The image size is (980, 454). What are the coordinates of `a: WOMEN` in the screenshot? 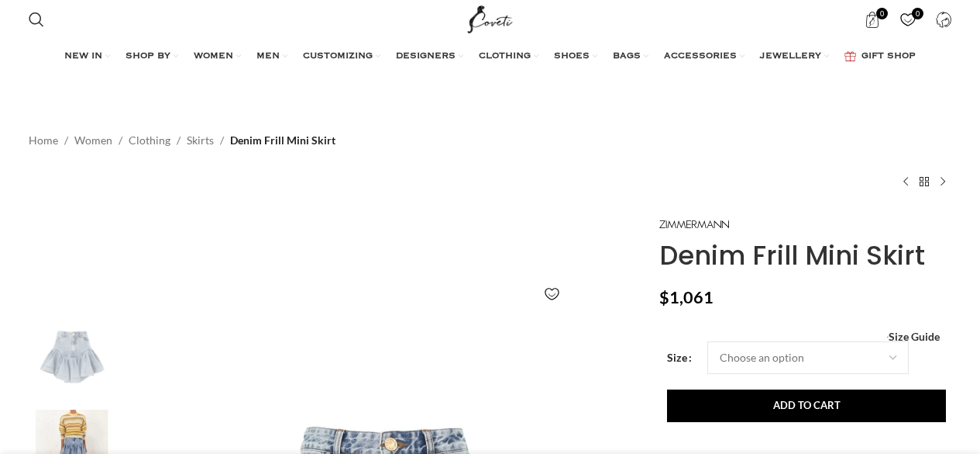 It's located at (217, 57).